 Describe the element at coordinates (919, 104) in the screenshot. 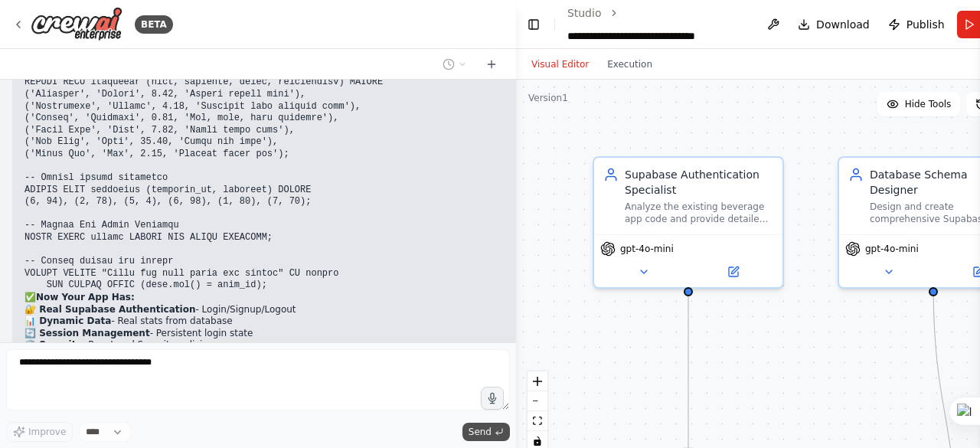

I see `button: Hide Tools` at that location.